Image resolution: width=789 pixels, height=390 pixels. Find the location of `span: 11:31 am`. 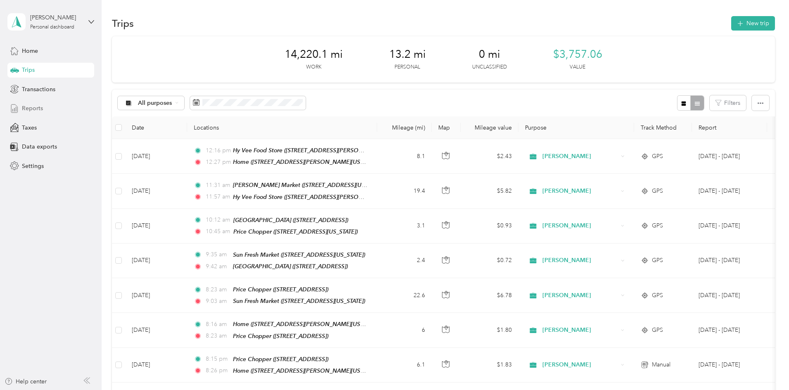

span: 11:31 am is located at coordinates (217, 185).